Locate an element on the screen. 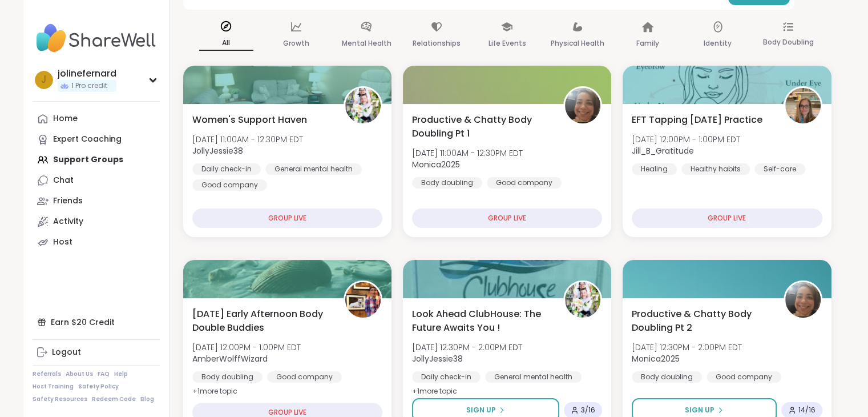 The height and width of the screenshot is (417, 868). a: Friends is located at coordinates (96, 201).